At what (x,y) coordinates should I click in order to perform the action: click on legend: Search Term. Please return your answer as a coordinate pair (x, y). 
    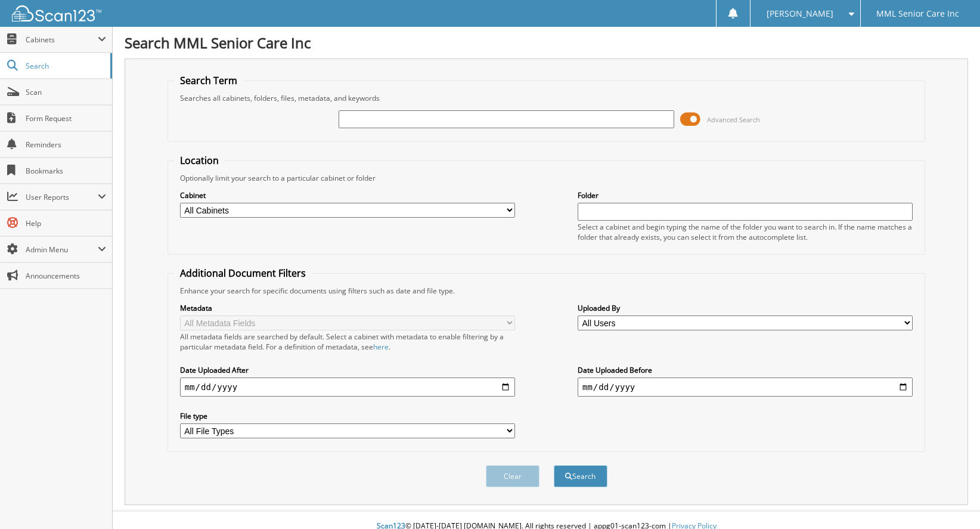
    Looking at the image, I should click on (209, 81).